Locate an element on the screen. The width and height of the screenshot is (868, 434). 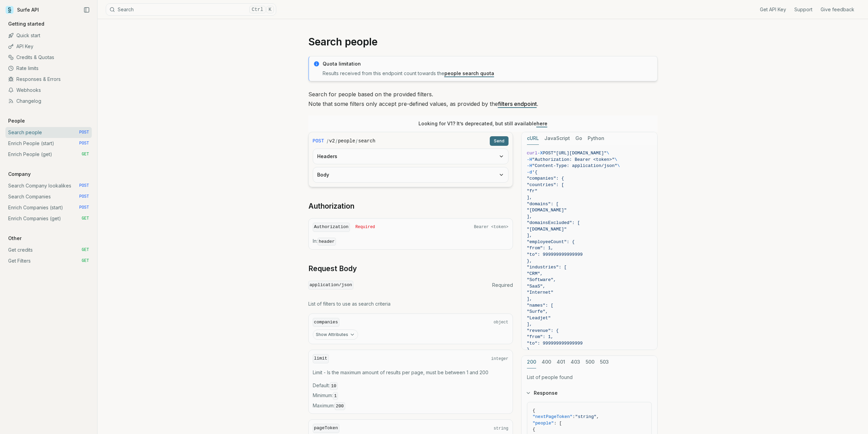
span: "people" is located at coordinates (544, 423).